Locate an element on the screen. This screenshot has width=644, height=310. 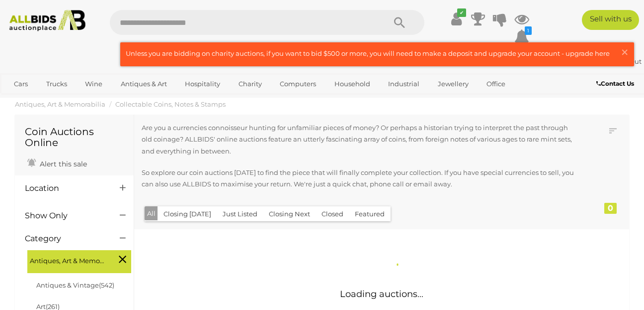
img: Allbids.com.au is located at coordinates (48, 20).